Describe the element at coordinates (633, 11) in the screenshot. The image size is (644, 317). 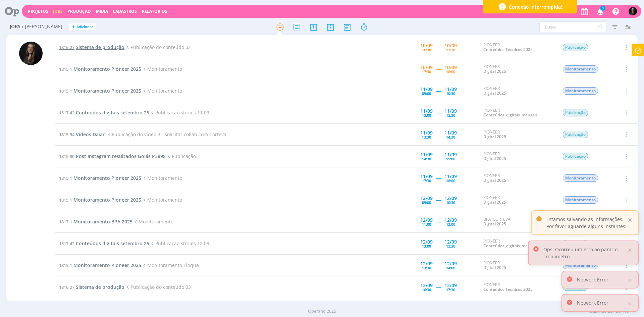
I see `button: N` at that location.